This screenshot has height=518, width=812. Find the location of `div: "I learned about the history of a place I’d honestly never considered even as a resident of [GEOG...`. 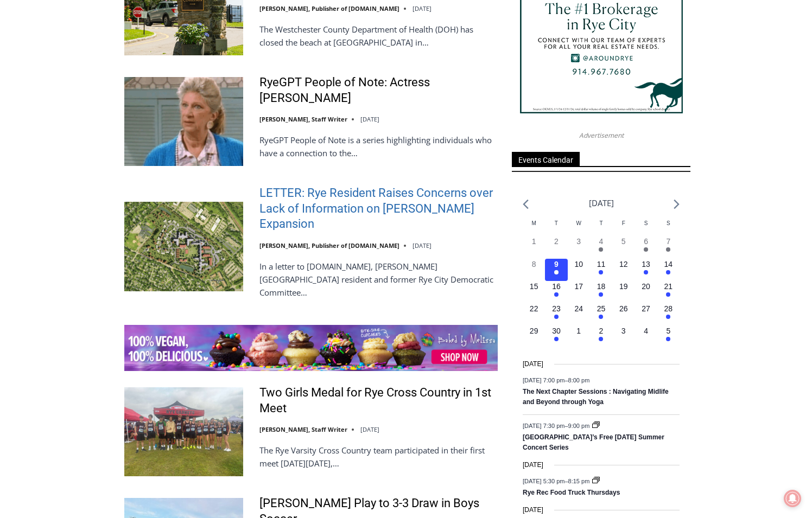

div: "I learned about the history of a place I’d honestly never considered even as a resident of [GEOG... is located at coordinates (393, 52).